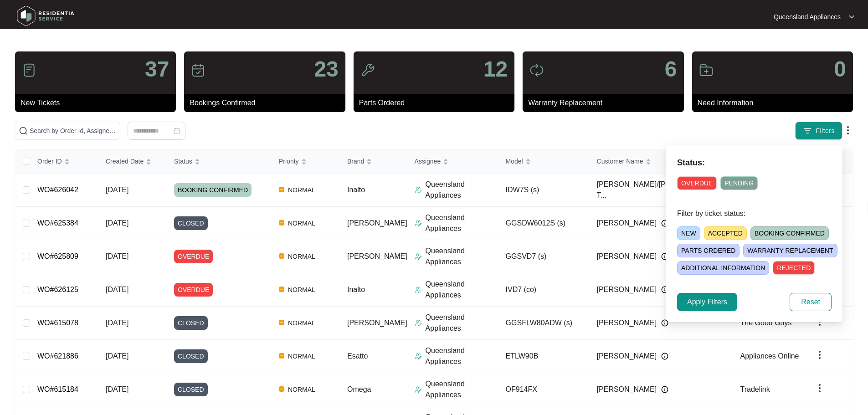 Image resolution: width=868 pixels, height=415 pixels. Describe the element at coordinates (544, 389) in the screenshot. I see `td: OF914FX` at that location.